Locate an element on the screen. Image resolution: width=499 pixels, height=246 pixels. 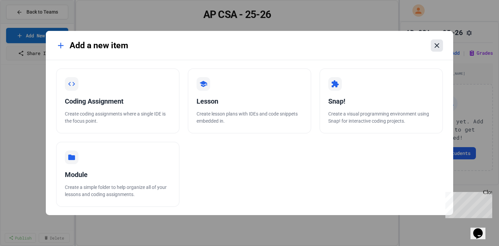
p: Create a simple folder to help organize all of your lessons and coding assignments. is located at coordinates (118, 191).